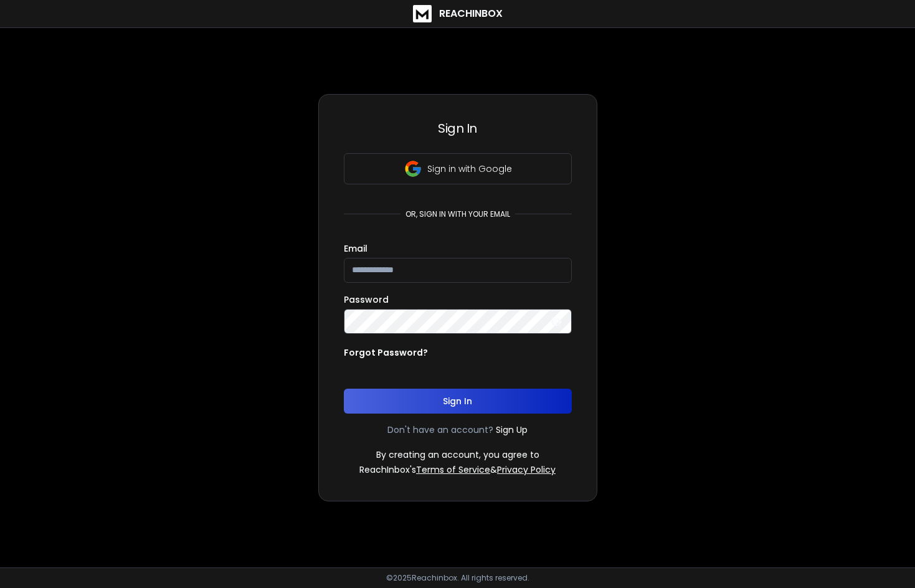 The image size is (915, 588). What do you see at coordinates (458, 469) in the screenshot?
I see `p: ReachInbox's &` at bounding box center [458, 469].